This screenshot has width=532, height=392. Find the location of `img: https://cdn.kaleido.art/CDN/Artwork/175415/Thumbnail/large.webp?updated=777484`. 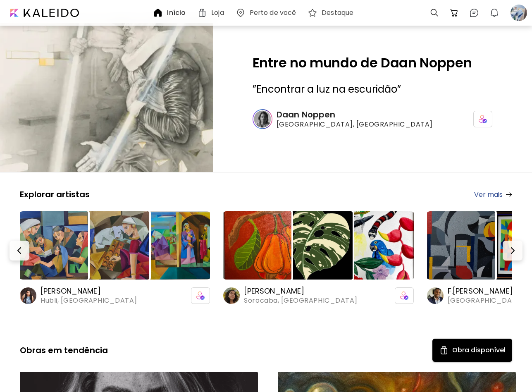

img: https://cdn.kaleido.art/CDN/Artwork/175415/Thumbnail/large.webp?updated=777484 is located at coordinates (257, 245).